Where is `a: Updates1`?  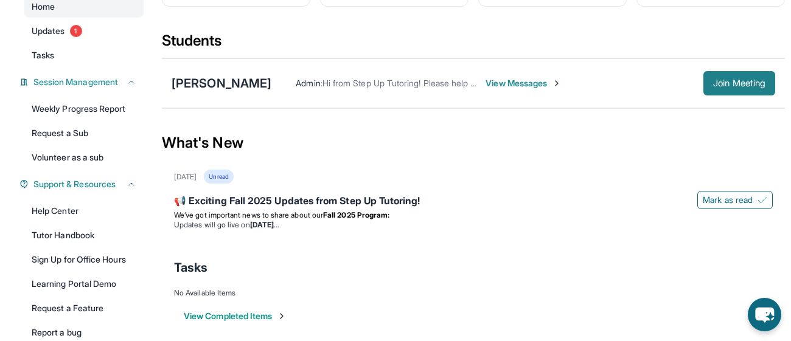 a: Updates1 is located at coordinates (84, 31).